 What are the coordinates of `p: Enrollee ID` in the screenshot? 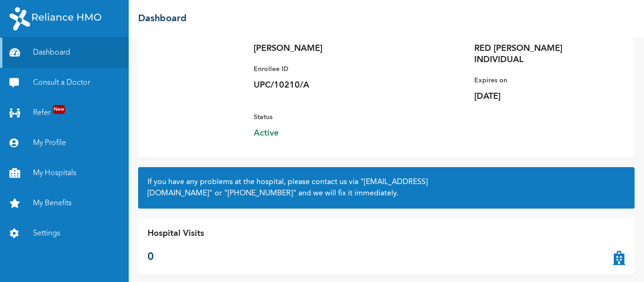 It's located at (319, 70).